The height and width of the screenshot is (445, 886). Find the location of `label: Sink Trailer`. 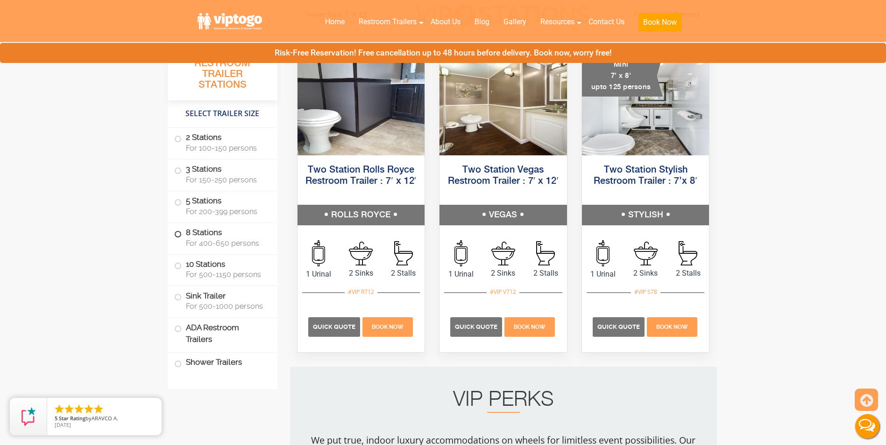

label: Sink Trailer is located at coordinates (222, 301).